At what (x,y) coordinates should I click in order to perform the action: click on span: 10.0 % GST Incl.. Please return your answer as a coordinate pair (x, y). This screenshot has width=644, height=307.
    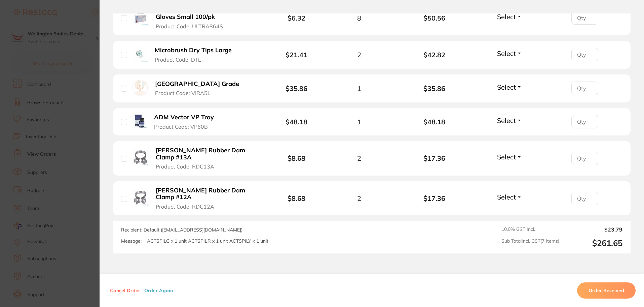
    Looking at the image, I should click on (530, 229).